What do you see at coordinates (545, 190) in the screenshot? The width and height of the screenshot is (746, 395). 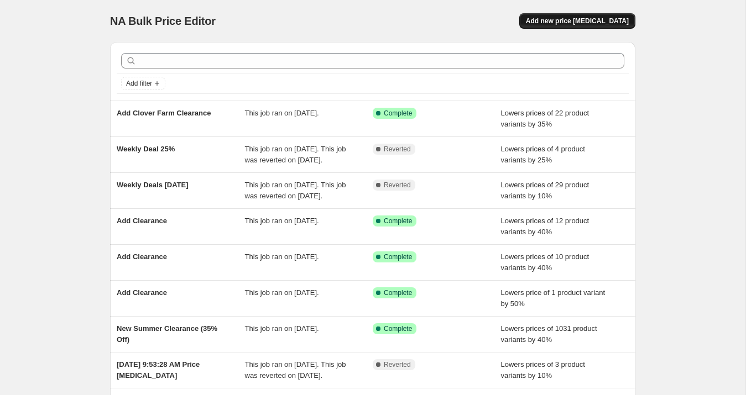 I see `span: Lowers prices of 29 product variants by 10%` at bounding box center [545, 190].